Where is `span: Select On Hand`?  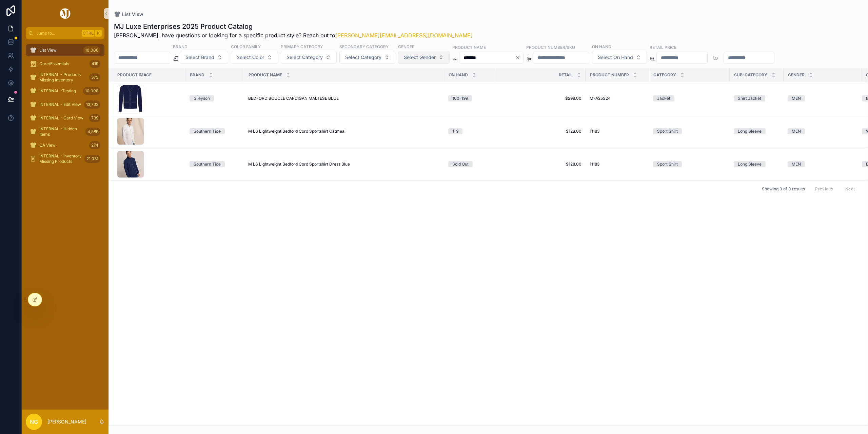
span: Select On Hand is located at coordinates (615, 57).